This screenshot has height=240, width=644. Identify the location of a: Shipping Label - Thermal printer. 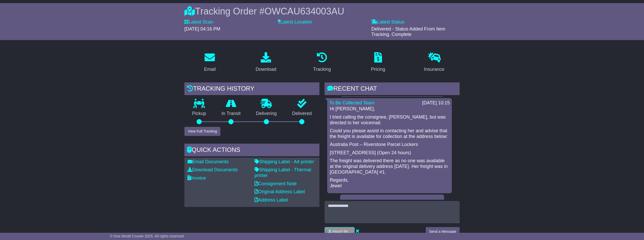
(283, 173).